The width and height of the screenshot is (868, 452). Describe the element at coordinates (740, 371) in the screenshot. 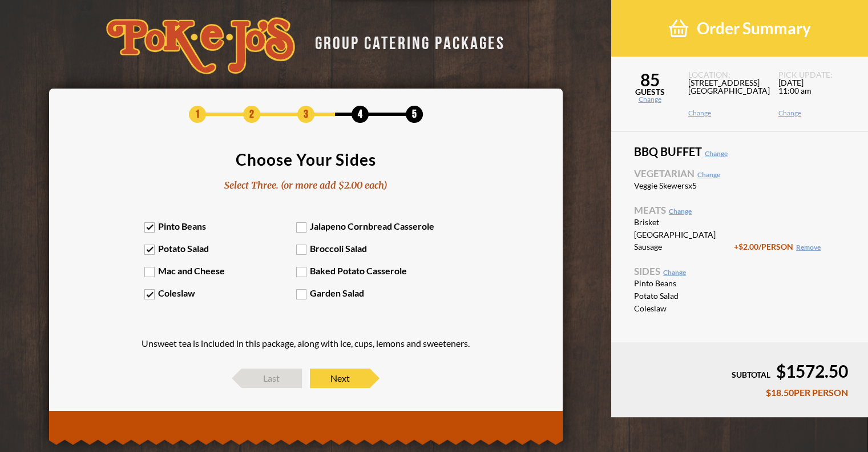

I see `div: $1572.50` at that location.